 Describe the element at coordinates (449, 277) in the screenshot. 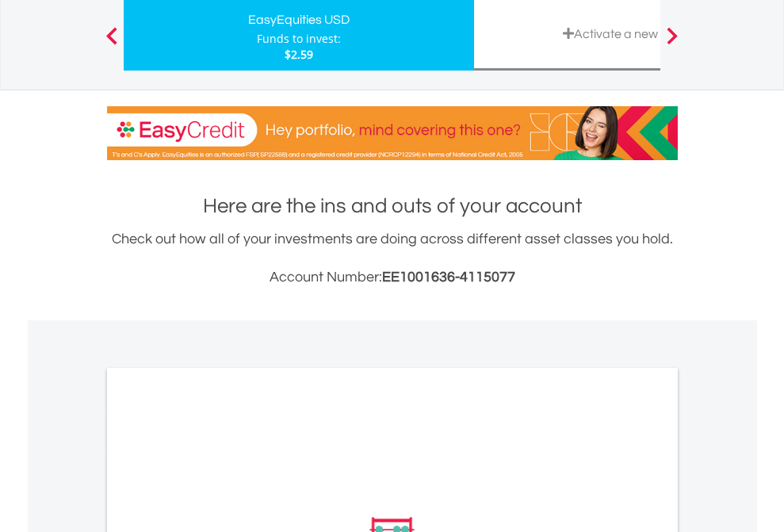

I see `span: EE1001636-4115077` at that location.